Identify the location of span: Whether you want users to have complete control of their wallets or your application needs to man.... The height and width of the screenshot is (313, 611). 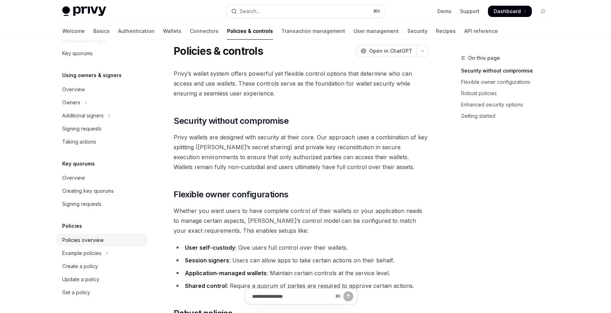
(301, 221).